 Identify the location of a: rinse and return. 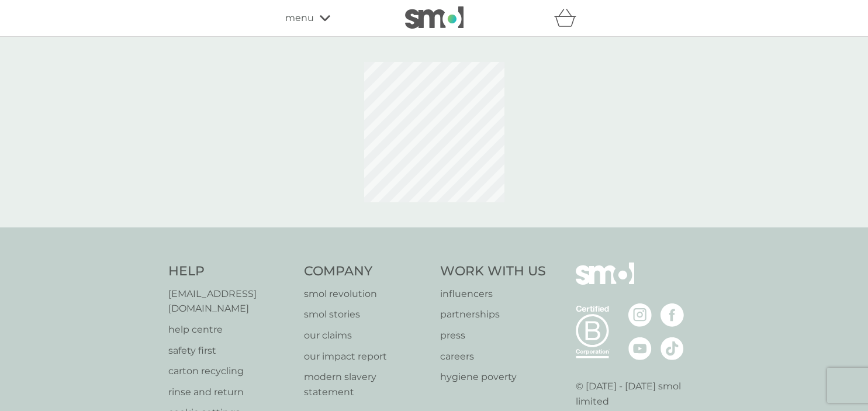
(230, 392).